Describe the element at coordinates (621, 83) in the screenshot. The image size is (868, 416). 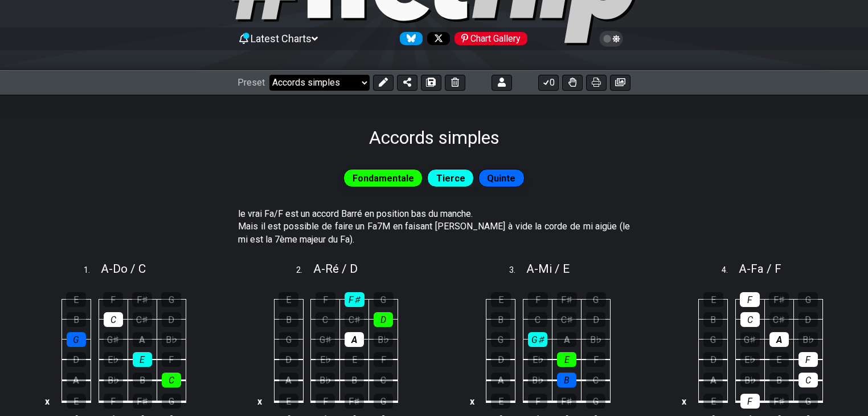
I see `button: Create image` at that location.